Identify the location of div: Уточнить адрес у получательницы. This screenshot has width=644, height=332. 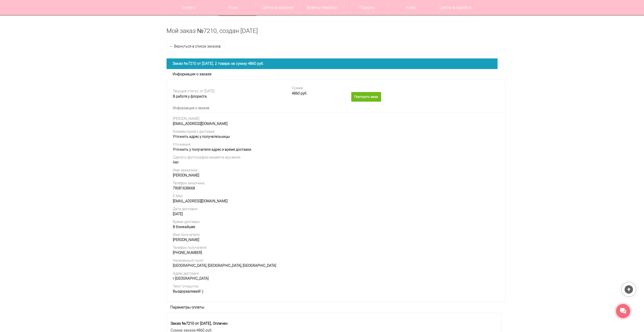
(340, 136).